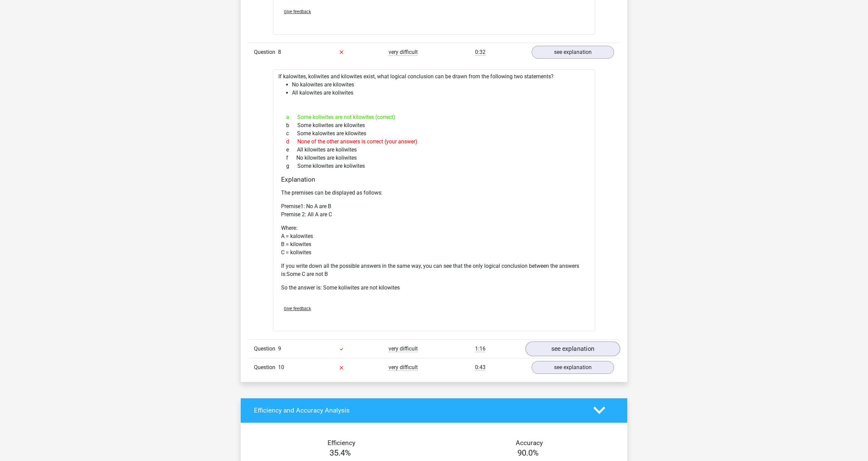 Image resolution: width=868 pixels, height=461 pixels. I want to click on p: The premises can be displayed as follows:, so click(434, 193).